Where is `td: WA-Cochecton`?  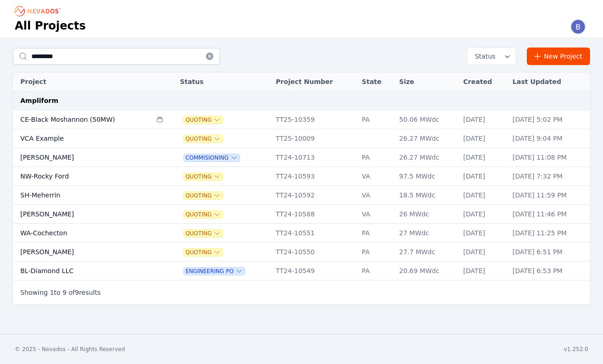
td: WA-Cochecton is located at coordinates (82, 233).